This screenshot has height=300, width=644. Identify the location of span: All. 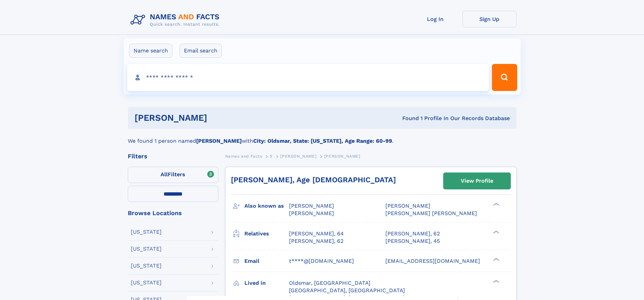
(164, 174).